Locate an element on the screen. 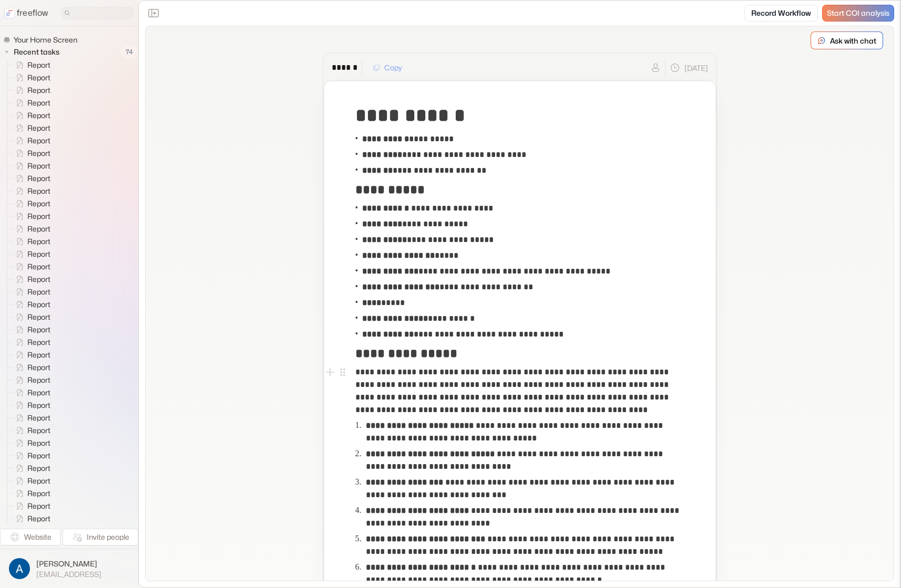 This screenshot has height=588, width=901. button: Close the sidebar is located at coordinates (154, 13).